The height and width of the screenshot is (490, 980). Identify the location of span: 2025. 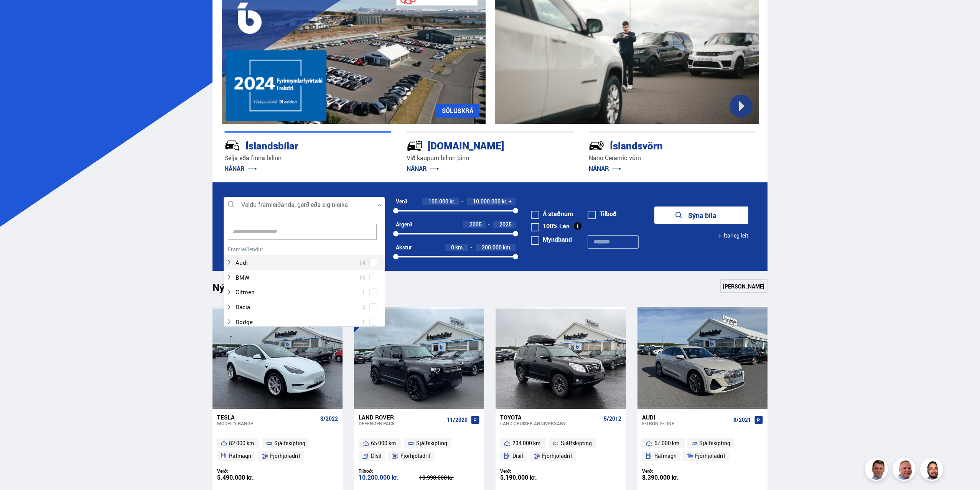
(505, 224).